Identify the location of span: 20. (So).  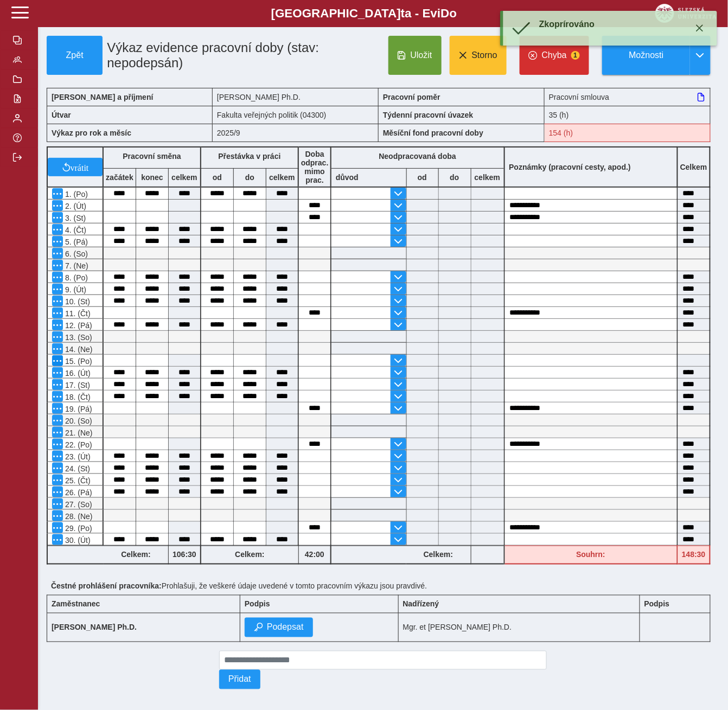
(77, 421).